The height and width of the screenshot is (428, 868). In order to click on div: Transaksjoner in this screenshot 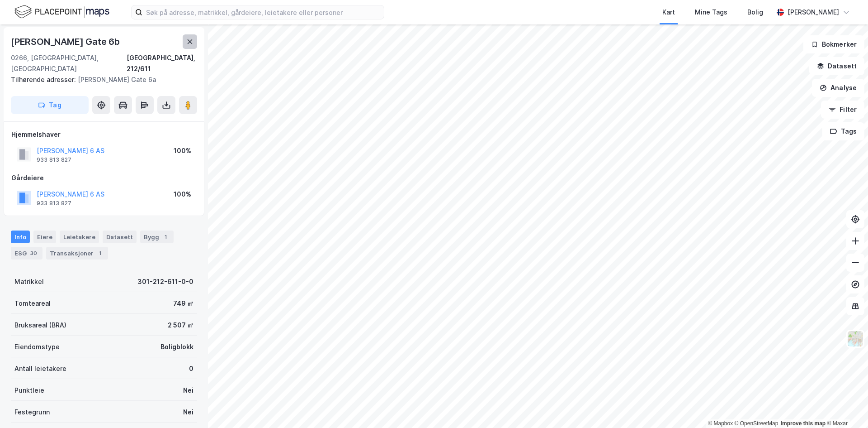, I will do `click(77, 253)`.